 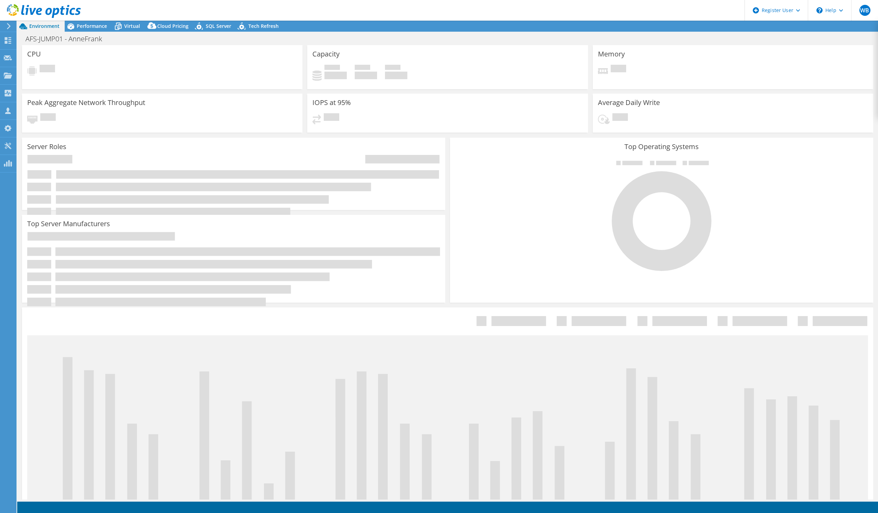 What do you see at coordinates (820, 10) in the screenshot?
I see `svg: \n` at bounding box center [820, 10].